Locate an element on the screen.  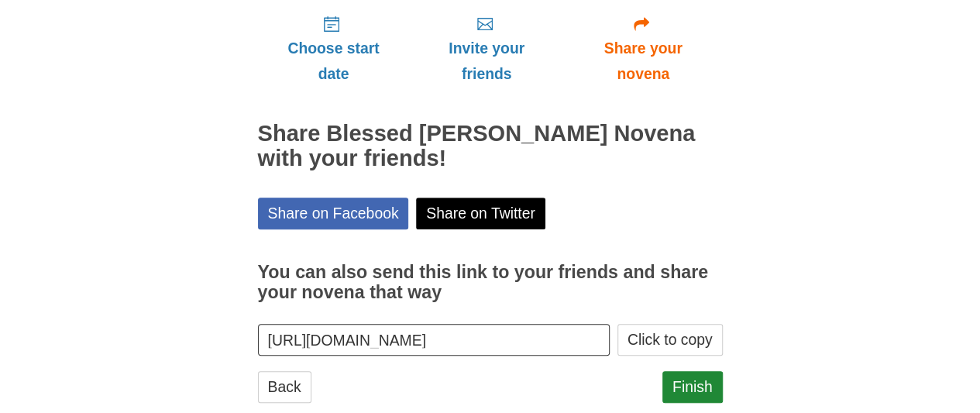
button: Click to copy is located at coordinates (670, 339).